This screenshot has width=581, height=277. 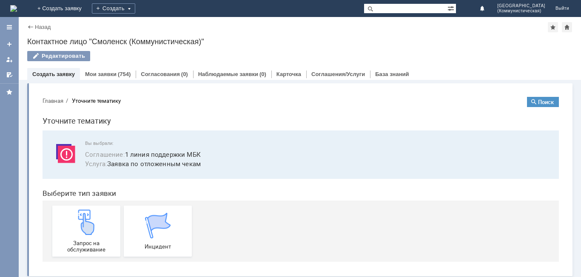 What do you see at coordinates (160, 74) in the screenshot?
I see `a: Согласования` at bounding box center [160, 74].